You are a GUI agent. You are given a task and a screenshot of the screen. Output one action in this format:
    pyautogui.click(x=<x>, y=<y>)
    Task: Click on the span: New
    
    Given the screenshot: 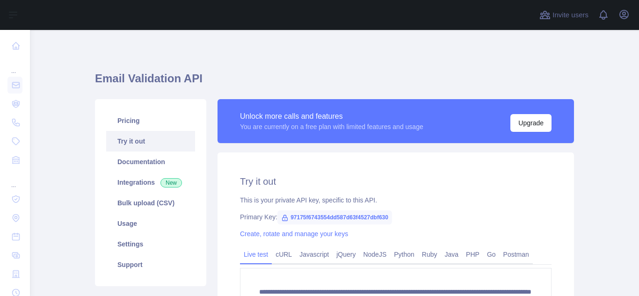 What is the action you would take?
    pyautogui.click(x=171, y=183)
    